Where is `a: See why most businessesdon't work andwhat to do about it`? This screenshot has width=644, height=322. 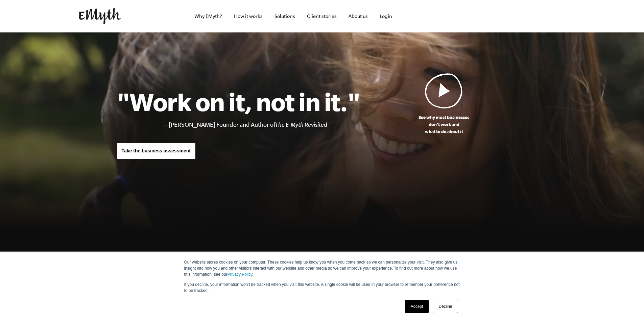
a: See why most businessesdon't work andwhat to do about it is located at coordinates (444, 104).